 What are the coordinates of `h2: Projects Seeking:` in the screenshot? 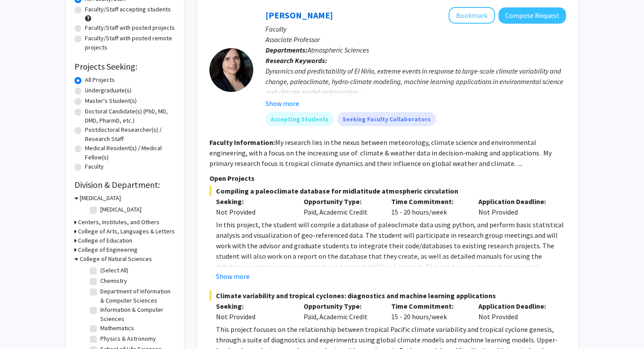 It's located at (125, 67).